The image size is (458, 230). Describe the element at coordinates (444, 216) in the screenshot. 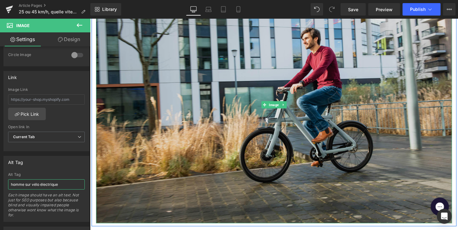

I see `div: Open Intercom Messenger` at that location.